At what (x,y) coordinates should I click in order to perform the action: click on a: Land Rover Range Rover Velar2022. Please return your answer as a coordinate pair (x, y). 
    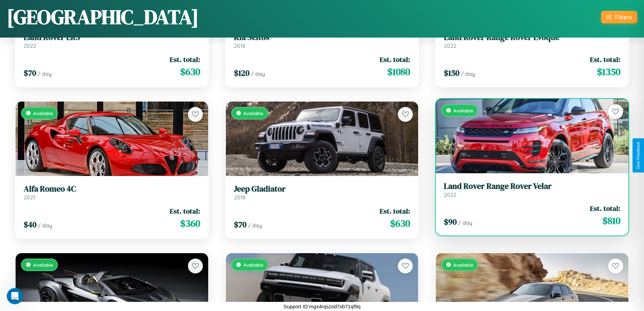
    Looking at the image, I should click on (532, 190).